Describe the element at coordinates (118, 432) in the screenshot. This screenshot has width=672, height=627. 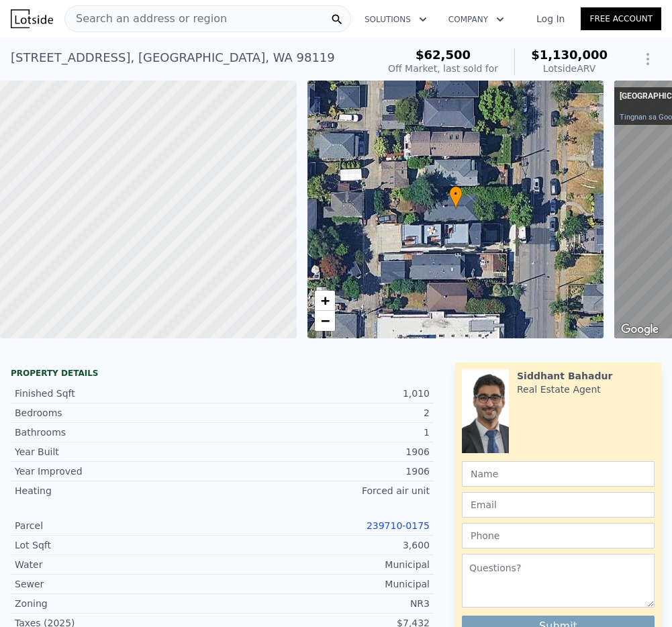
I see `div: Bathrooms` at that location.